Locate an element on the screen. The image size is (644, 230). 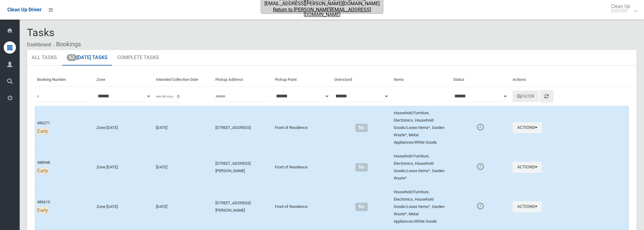
th: Zone is located at coordinates (124, 80).